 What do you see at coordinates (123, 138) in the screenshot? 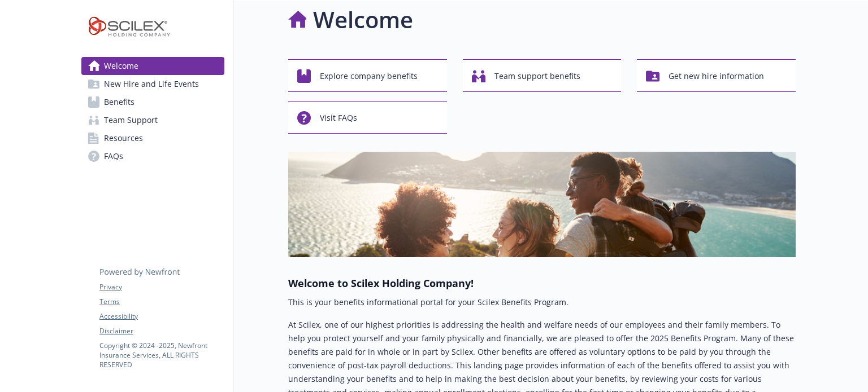
I see `span: Resources` at bounding box center [123, 138].